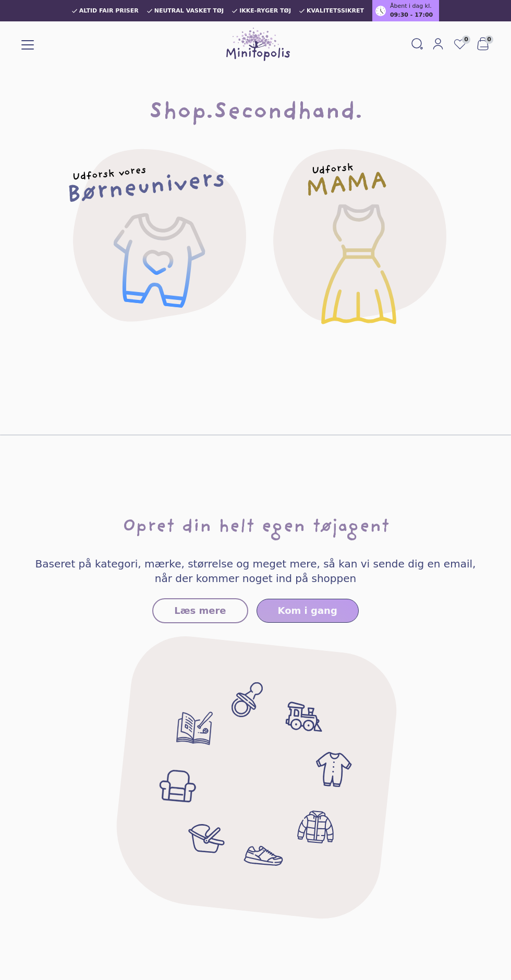 This screenshot has height=980, width=511. Describe the element at coordinates (438, 44) in the screenshot. I see `a: Mit Minitopolis login` at that location.